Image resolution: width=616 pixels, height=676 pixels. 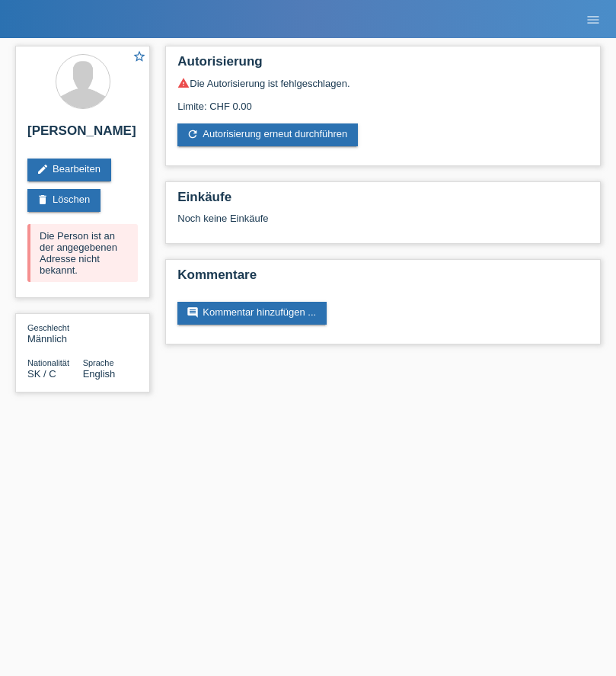 What do you see at coordinates (383, 65) in the screenshot?
I see `h2: Autorisierung` at bounding box center [383, 65].